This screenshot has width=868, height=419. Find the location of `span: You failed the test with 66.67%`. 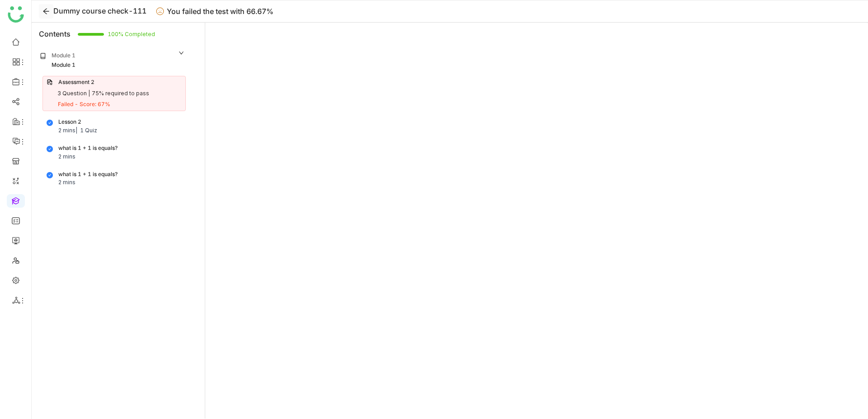

span: You failed the test with 66.67% is located at coordinates (220, 11).